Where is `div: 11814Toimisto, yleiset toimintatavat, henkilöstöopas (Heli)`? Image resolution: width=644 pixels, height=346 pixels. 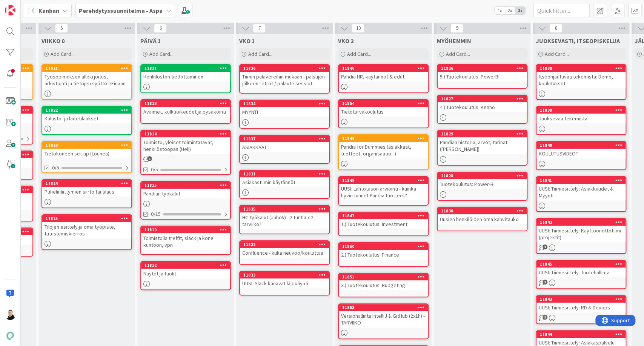 div: 11814Toimisto, yleiset toimintatavat, henkilöstöopas (Heli) is located at coordinates (186, 142).